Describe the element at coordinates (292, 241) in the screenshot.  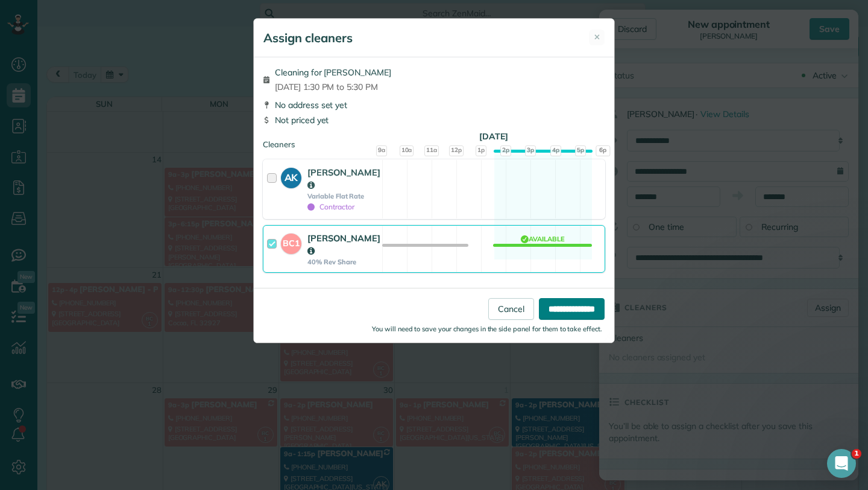
I see `strong: BC1` at that location.